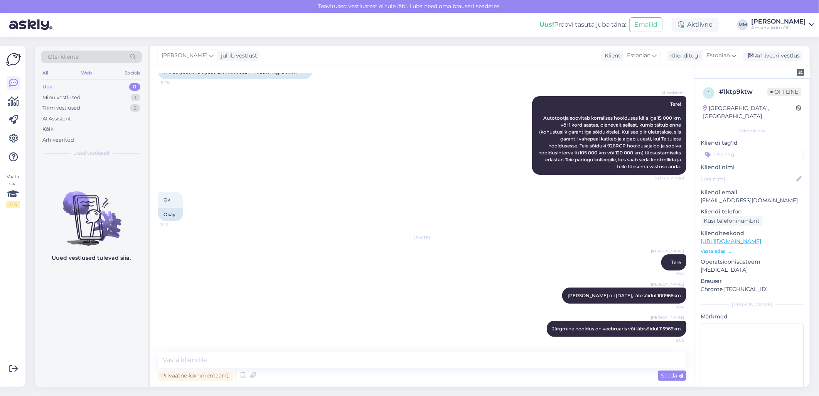 This screenshot has width=819, height=396. What do you see at coordinates (676, 262) in the screenshot?
I see `span: Tere` at bounding box center [676, 262].